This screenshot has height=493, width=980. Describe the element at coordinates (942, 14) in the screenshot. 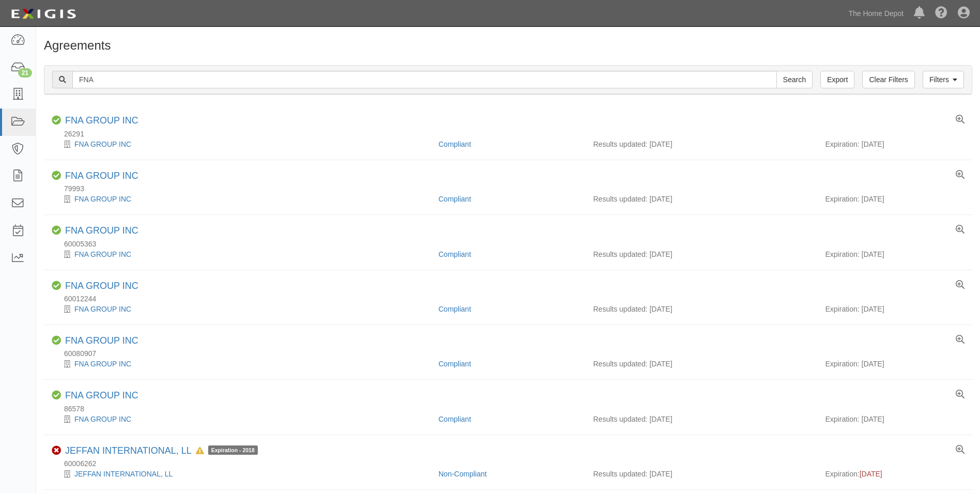

I see `i: Help Center - Complianz` at that location.